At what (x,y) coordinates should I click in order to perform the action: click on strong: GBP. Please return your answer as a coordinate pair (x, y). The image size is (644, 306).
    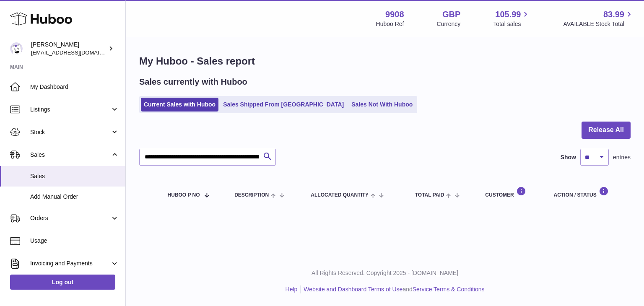
    Looking at the image, I should click on (451, 14).